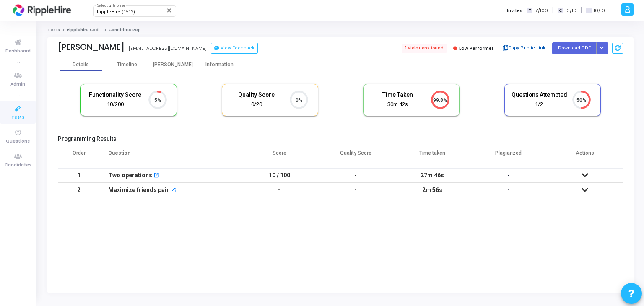 This screenshot has width=644, height=306. Describe the element at coordinates (279, 156) in the screenshot. I see `th: Score` at that location.